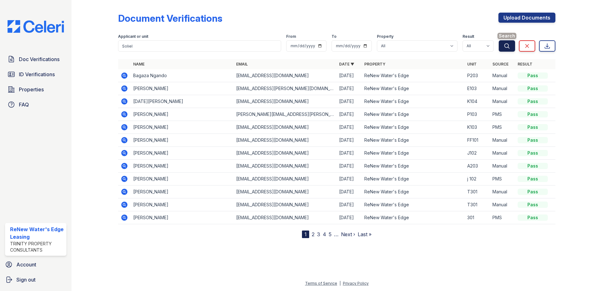 This screenshot has width=602, height=291. Describe the element at coordinates (170, 18) in the screenshot. I see `div: Document Verifications` at that location.